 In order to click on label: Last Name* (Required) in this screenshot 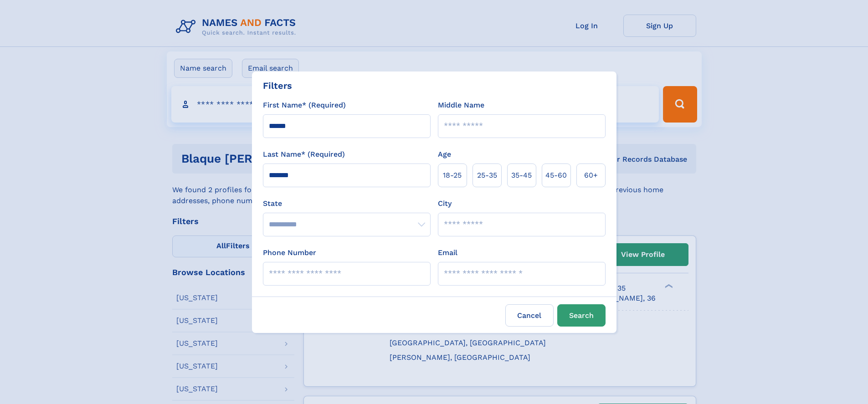, I will do `click(304, 154)`.